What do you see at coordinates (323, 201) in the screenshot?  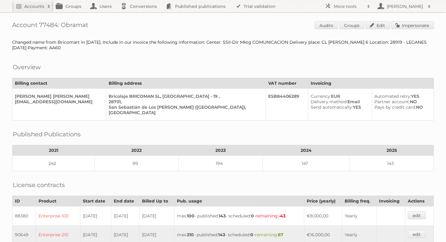 I see `th: Price (yearly)` at bounding box center [323, 201].